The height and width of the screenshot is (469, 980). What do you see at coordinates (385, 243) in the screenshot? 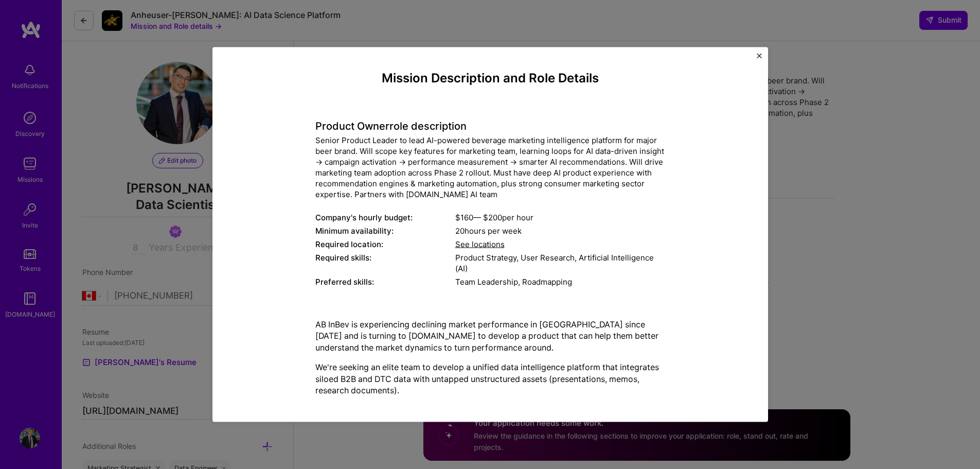
I see `div: Required location:` at bounding box center [385, 243].